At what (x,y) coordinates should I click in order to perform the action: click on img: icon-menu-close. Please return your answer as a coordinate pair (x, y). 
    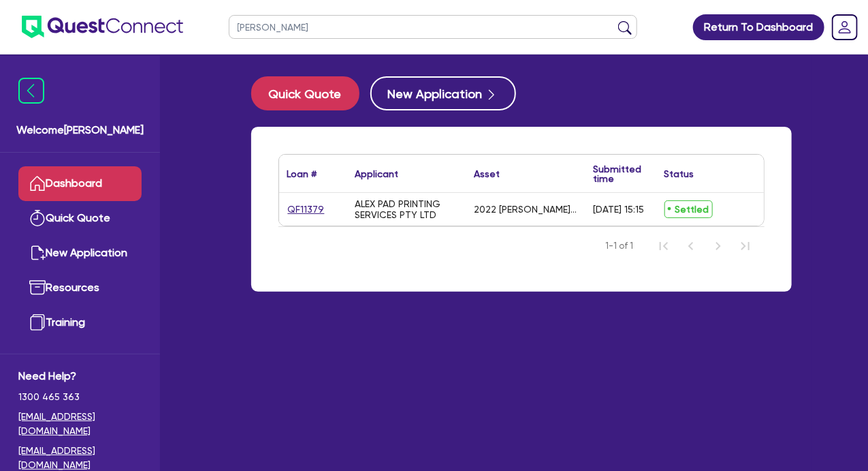
    Looking at the image, I should click on (32, 90).